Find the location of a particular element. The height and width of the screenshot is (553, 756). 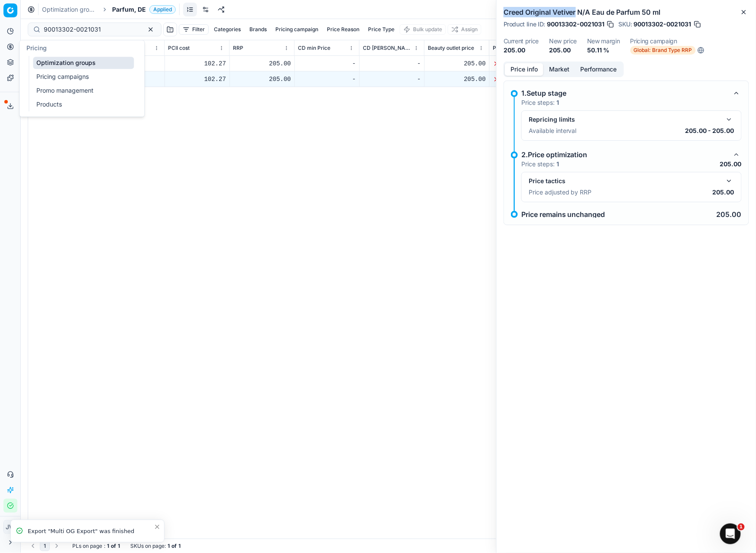

a: Pricing campaigns is located at coordinates (83, 76).